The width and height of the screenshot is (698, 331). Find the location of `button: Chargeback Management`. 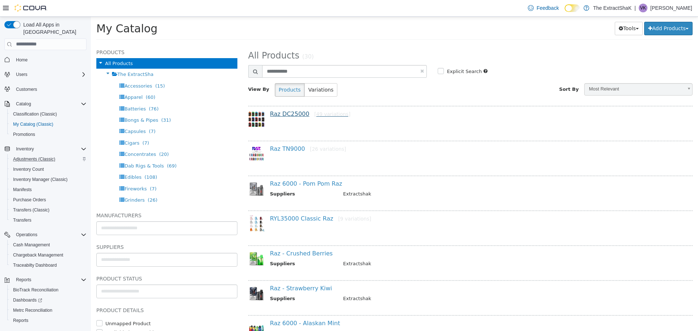

button: Chargeback Management is located at coordinates (48, 255).